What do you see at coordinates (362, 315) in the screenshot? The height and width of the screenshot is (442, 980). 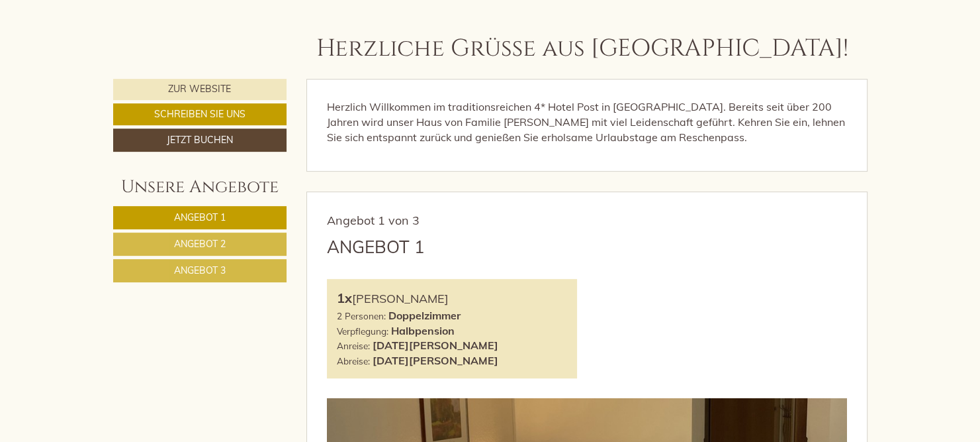 I see `small: 2 Personen:` at bounding box center [362, 315].